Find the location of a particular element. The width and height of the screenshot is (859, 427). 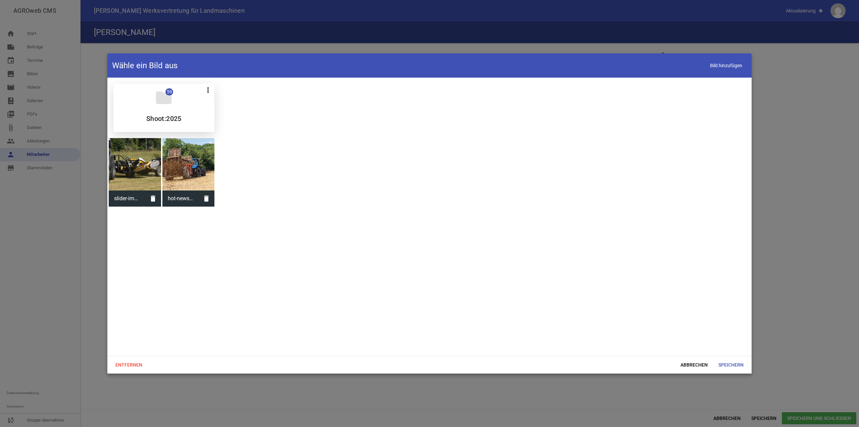

h4: Wähle ein Bild aus is located at coordinates (145, 65).